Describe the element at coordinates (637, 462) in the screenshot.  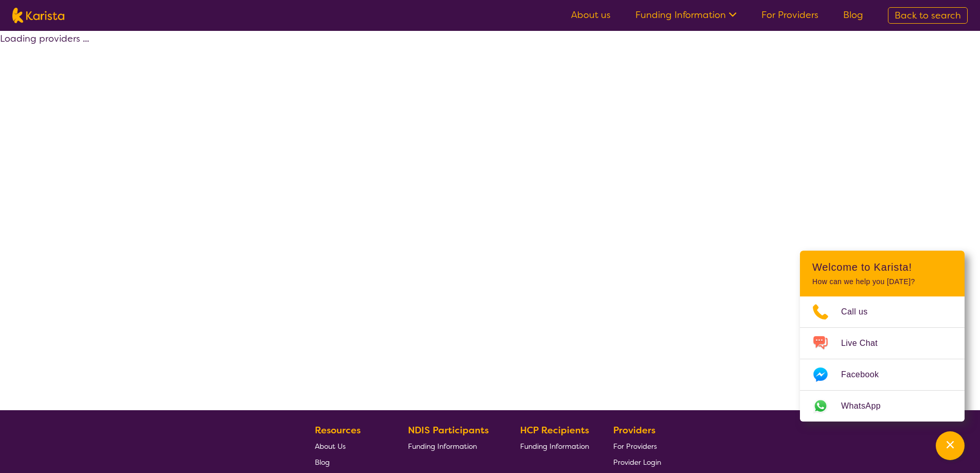
I see `span: Provider Login` at that location.